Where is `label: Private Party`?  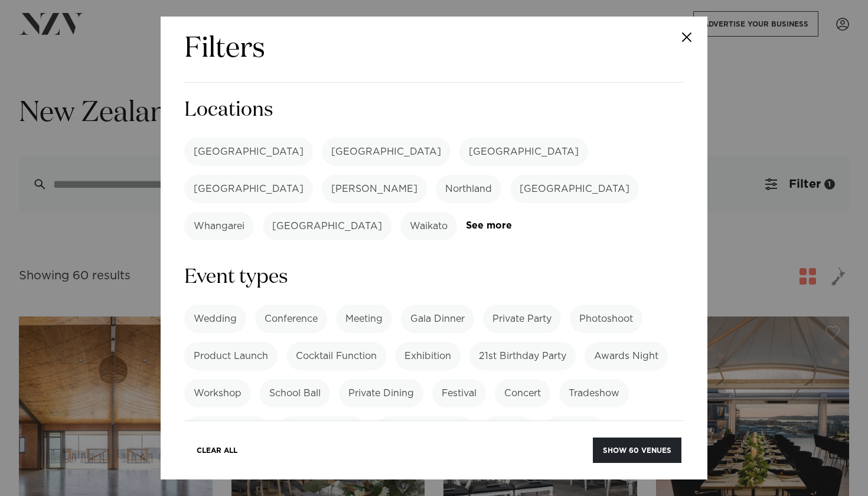
label: Private Party is located at coordinates (522, 319).